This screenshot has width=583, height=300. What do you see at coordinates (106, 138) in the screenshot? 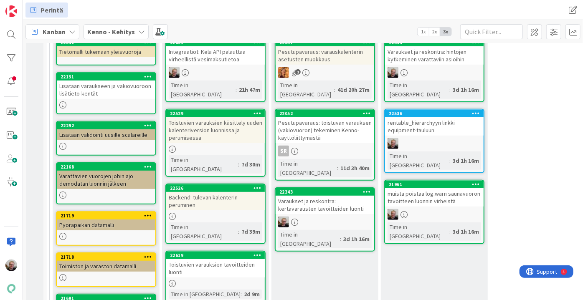
I see `a: 22292Lisätään validointi uusille scalareille` at bounding box center [106, 138].